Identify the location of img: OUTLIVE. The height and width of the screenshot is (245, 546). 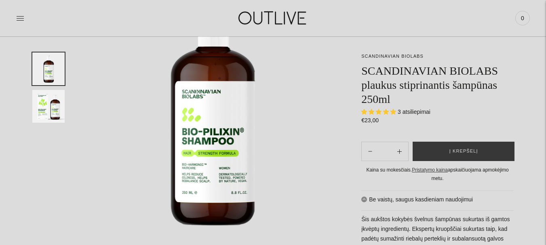
(273, 18).